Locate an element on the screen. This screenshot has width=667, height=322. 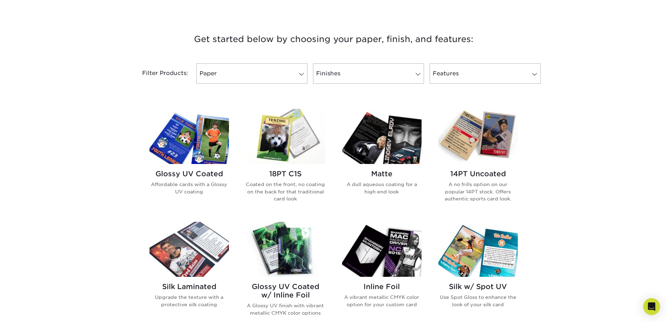
h2: Silk w/ Spot UV is located at coordinates (478, 287).